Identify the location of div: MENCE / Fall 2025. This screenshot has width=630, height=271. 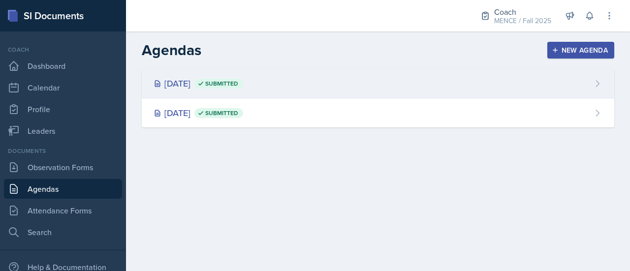
(523, 21).